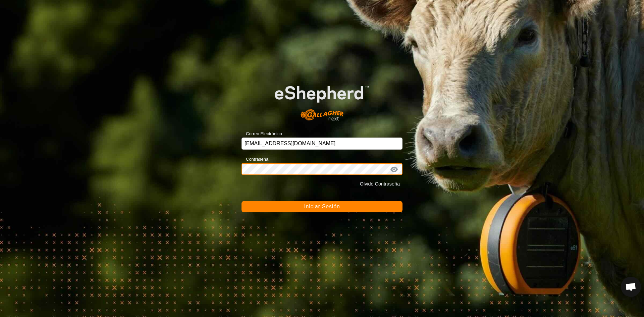 This screenshot has height=317, width=644. I want to click on button: Iniciar Sesión, so click(322, 207).